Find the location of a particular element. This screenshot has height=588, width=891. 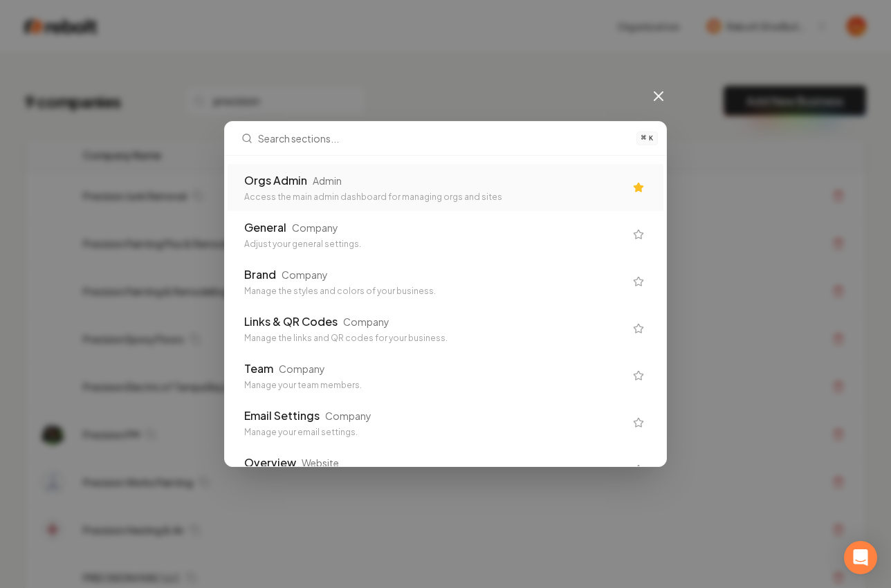

div: General is located at coordinates (265, 227).